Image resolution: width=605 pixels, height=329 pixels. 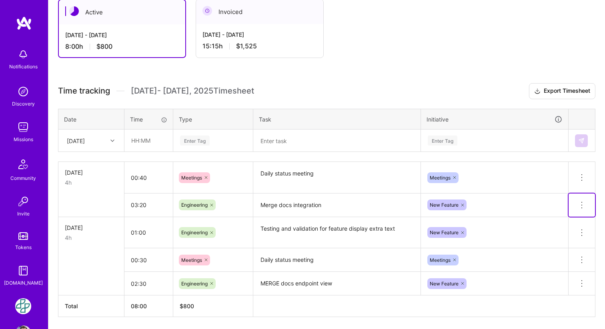 I want to click on div: Discovery, so click(x=23, y=104).